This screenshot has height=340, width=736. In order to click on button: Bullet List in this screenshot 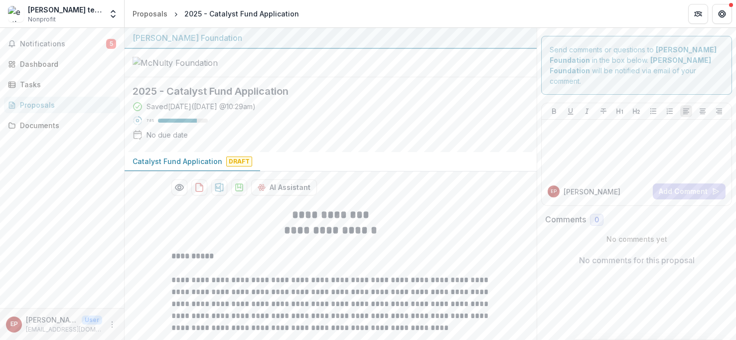, I will do `click(653, 111)`.